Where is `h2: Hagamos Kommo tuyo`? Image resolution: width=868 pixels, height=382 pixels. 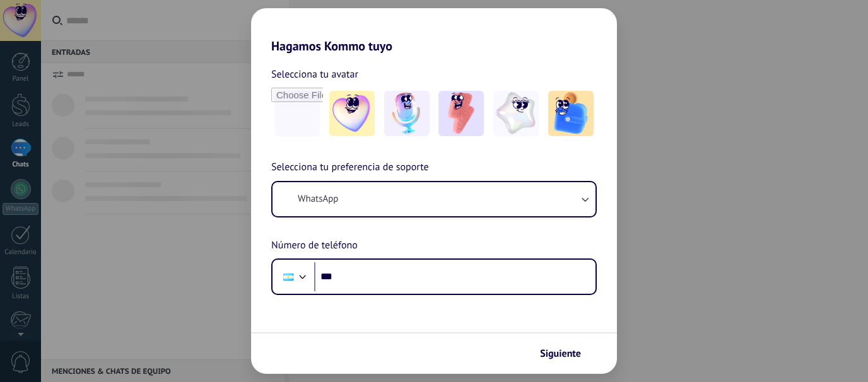 h2: Hagamos Kommo tuyo is located at coordinates (434, 31).